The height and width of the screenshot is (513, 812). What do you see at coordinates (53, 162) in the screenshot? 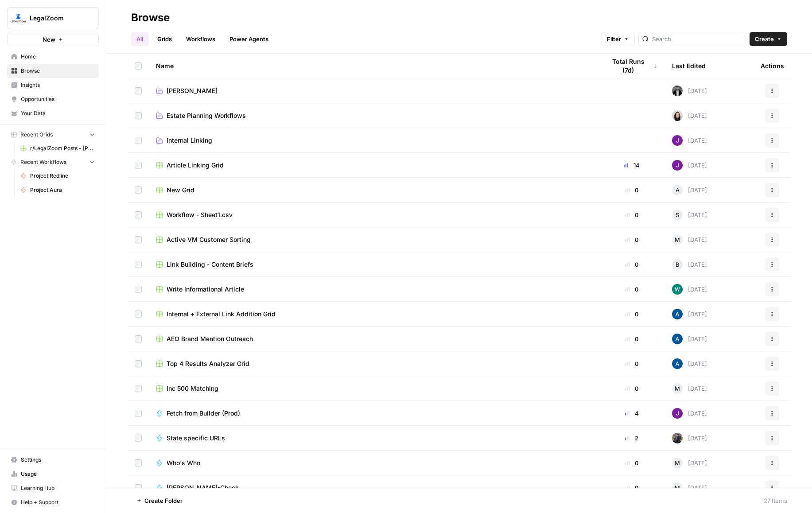
I see `button: Recent Workflows` at bounding box center [53, 162].